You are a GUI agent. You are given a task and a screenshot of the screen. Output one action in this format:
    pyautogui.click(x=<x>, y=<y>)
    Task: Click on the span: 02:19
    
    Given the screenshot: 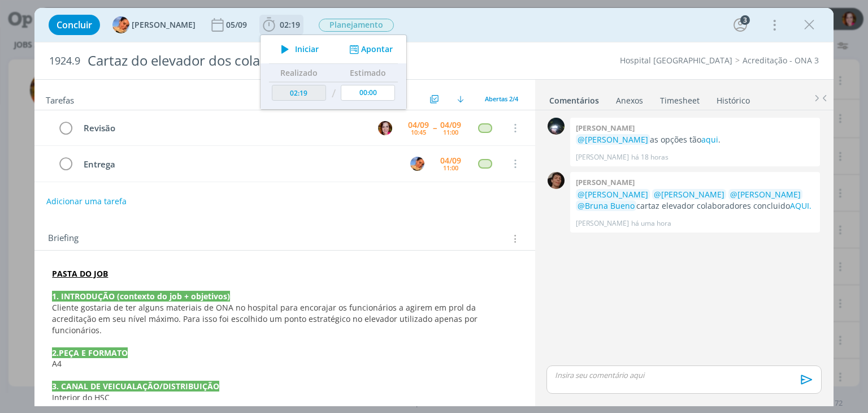 What is the action you would take?
    pyautogui.click(x=290, y=24)
    